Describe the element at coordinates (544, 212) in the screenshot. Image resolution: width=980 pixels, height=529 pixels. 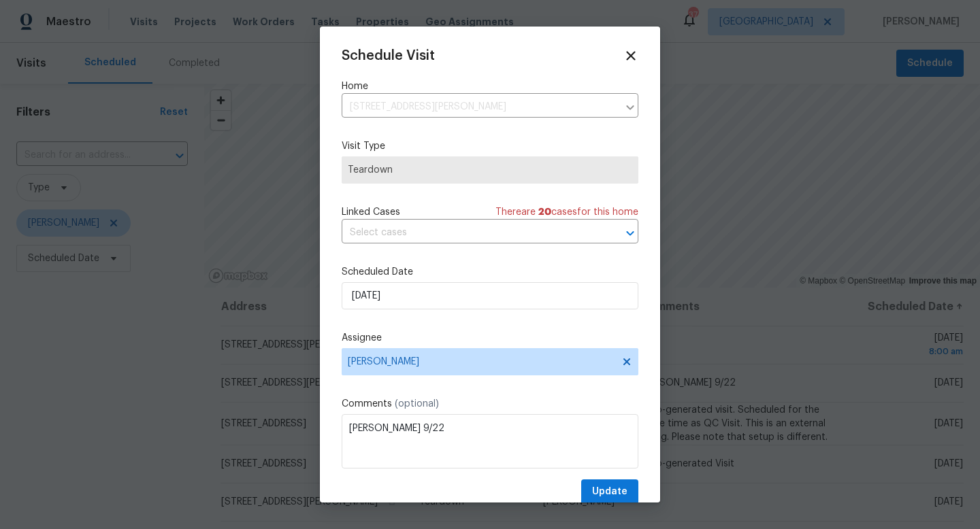
I see `span: 20` at that location.